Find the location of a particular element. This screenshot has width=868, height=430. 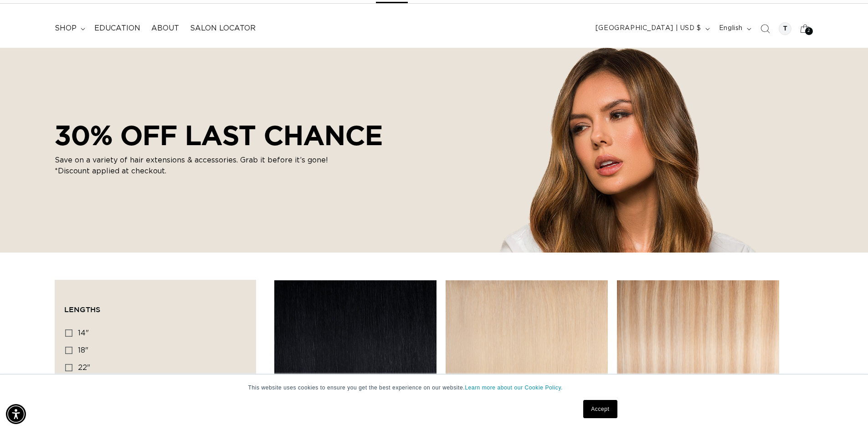

span: Lengths is located at coordinates (82, 310).